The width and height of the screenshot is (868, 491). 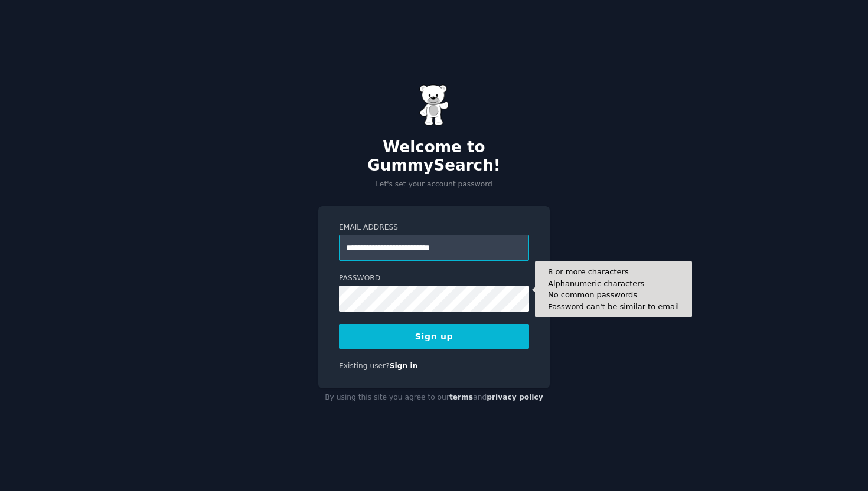 I want to click on a: privacy policy, so click(x=515, y=397).